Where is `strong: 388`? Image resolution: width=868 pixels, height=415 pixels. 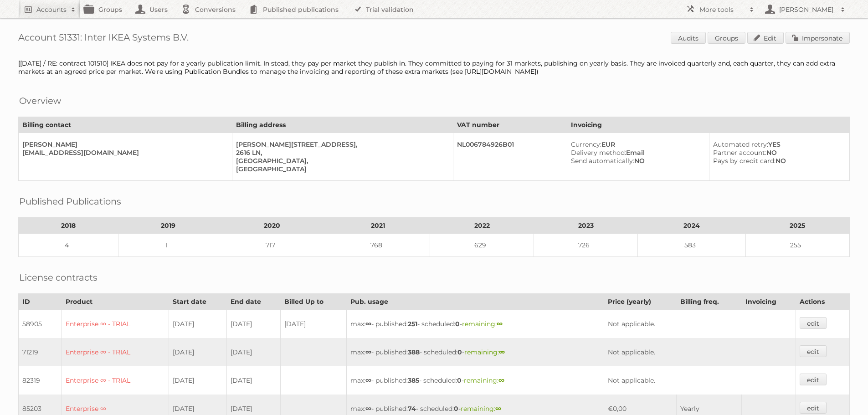 strong: 388 is located at coordinates (414, 352).